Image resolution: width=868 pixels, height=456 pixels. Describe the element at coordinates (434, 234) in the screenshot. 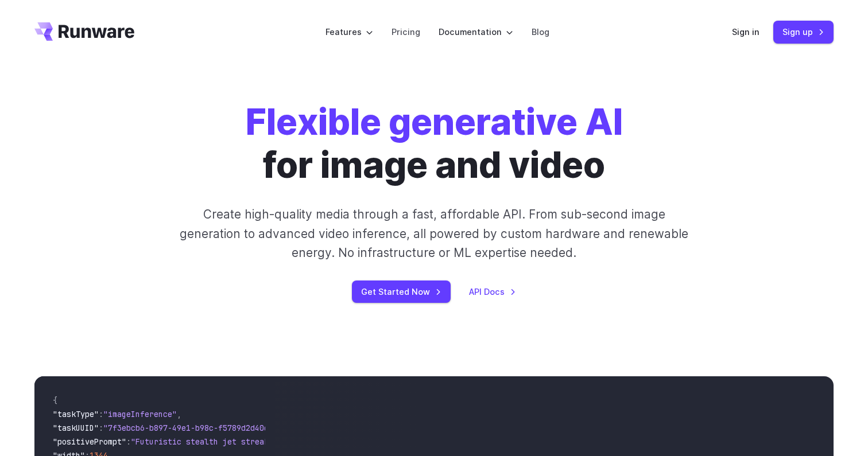

I see `p: Create high-quality media through a fast, affordable API. From sub-second image generation to adv...` at that location.